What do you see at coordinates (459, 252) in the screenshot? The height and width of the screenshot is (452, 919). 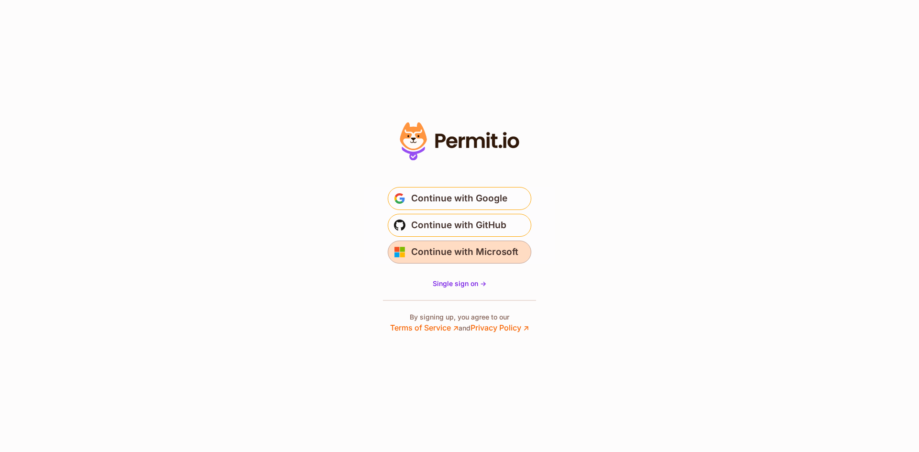 I see `button: Continue with Microsoft` at bounding box center [459, 252].